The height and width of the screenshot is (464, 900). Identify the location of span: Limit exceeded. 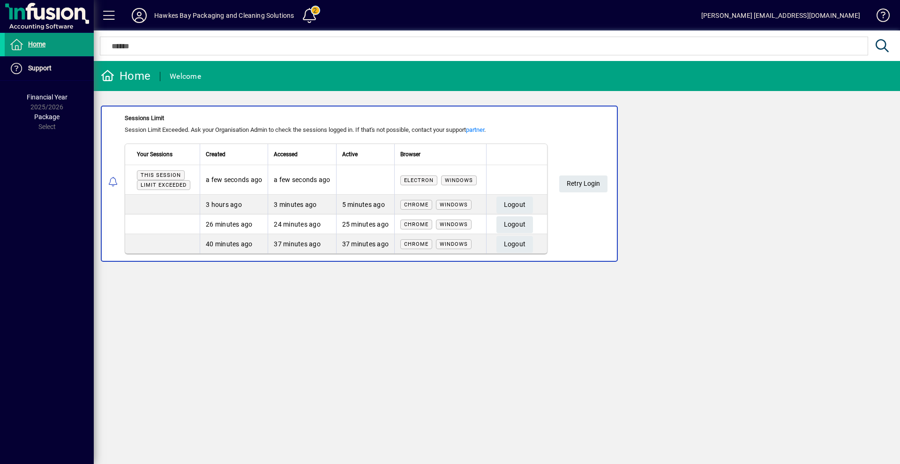
(164, 185).